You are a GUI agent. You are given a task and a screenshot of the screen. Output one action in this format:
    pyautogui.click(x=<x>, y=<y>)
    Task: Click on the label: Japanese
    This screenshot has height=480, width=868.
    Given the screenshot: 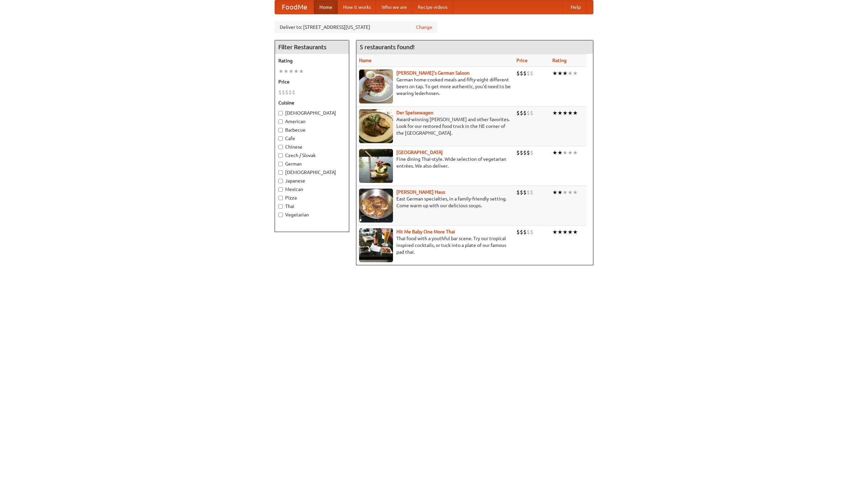 What is the action you would take?
    pyautogui.click(x=312, y=181)
    